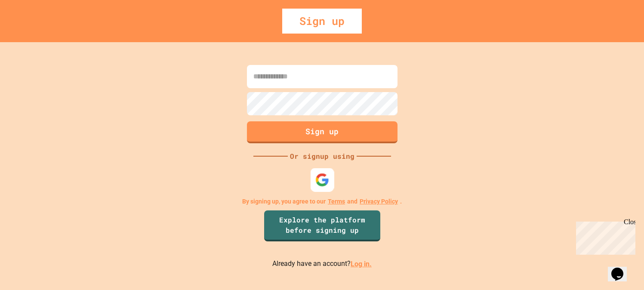 The image size is (644, 290). I want to click on p: Already have an account?, so click(322, 264).